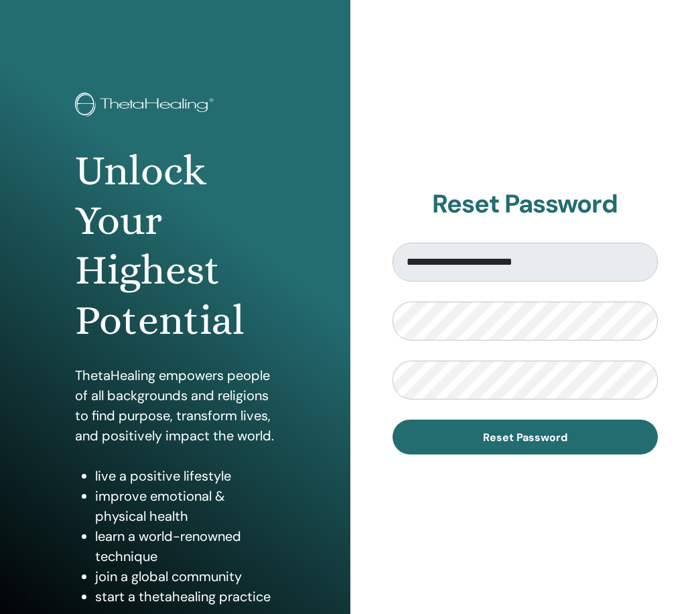 This screenshot has height=614, width=700. What do you see at coordinates (185, 476) in the screenshot?
I see `li: live a positive lifestyle` at bounding box center [185, 476].